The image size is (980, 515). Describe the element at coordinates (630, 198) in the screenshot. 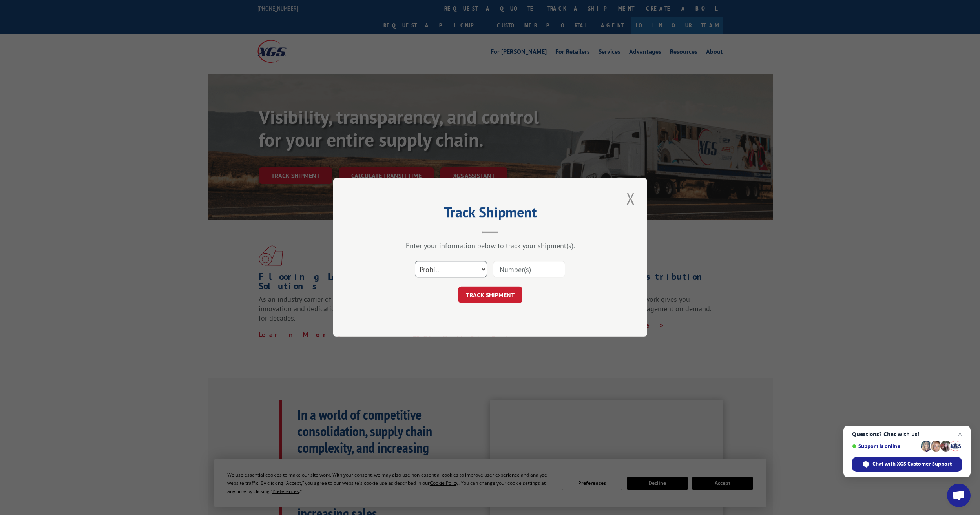

I see `button: Close modal` at that location.